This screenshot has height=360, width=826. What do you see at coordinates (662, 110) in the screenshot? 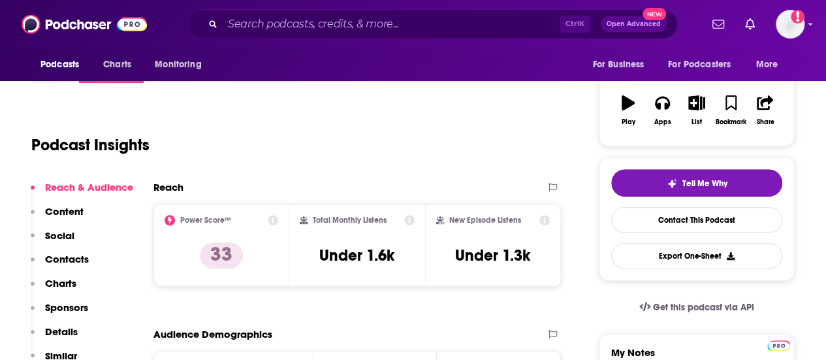
I see `button: Apps` at bounding box center [662, 110].